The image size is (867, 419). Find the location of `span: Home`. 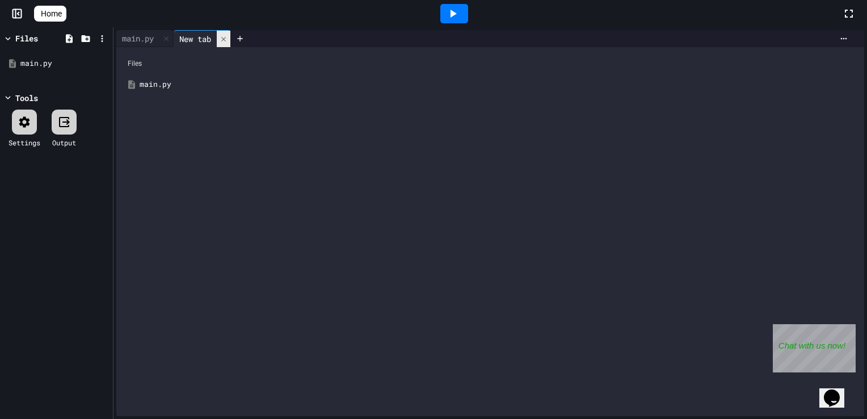

span: Home is located at coordinates (51, 14).